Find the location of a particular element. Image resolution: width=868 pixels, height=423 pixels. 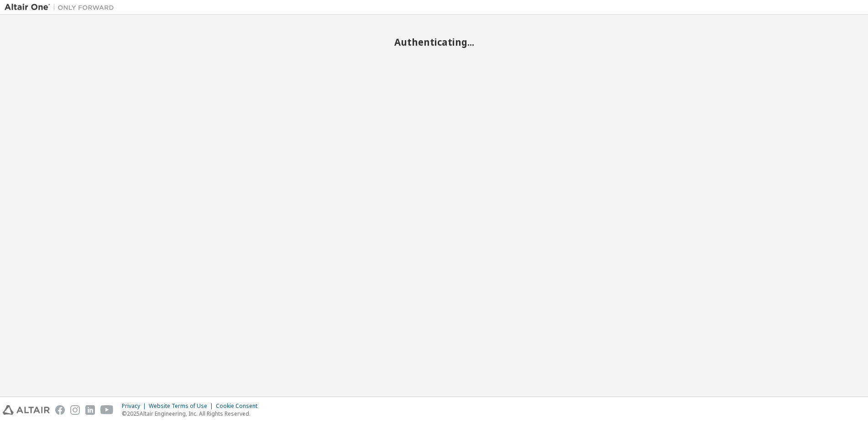

p: © 2025 Altair Engineering, Inc. All Rights Reserved. is located at coordinates (192, 413).